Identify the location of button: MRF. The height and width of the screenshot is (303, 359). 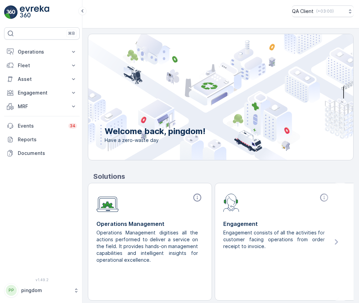
(42, 107).